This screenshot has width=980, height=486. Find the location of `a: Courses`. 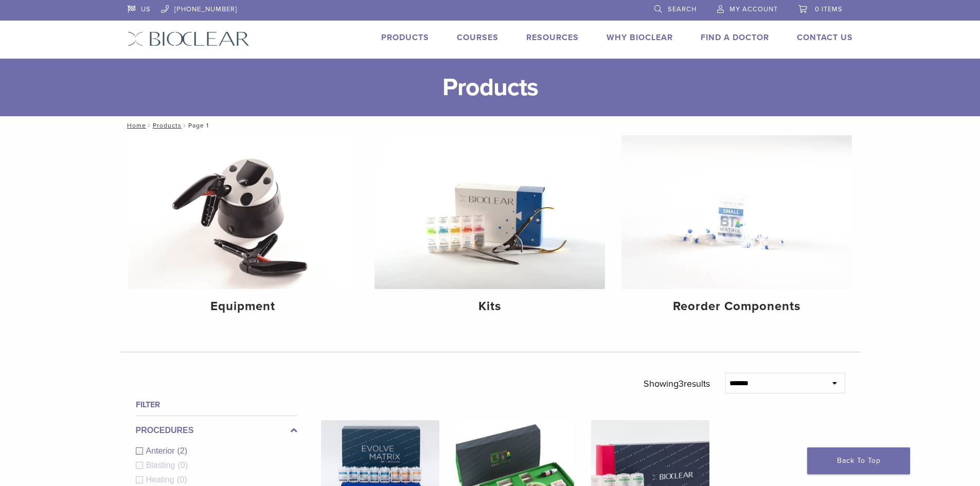

a: Courses is located at coordinates (477, 38).